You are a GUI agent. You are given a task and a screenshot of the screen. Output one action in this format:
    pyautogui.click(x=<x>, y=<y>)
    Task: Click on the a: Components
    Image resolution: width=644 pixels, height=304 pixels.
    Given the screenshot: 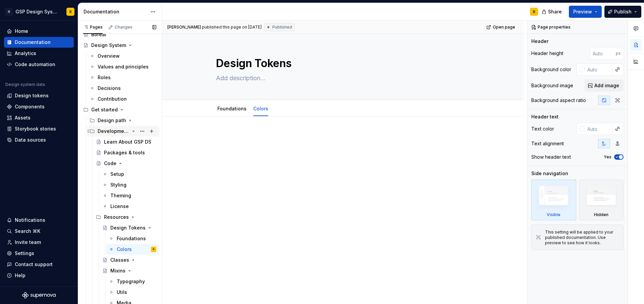 What is the action you would take?
    pyautogui.click(x=39, y=107)
    